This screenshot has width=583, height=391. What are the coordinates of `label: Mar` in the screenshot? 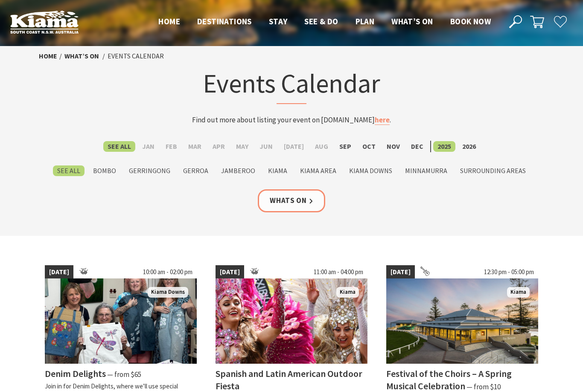 It's located at (195, 146).